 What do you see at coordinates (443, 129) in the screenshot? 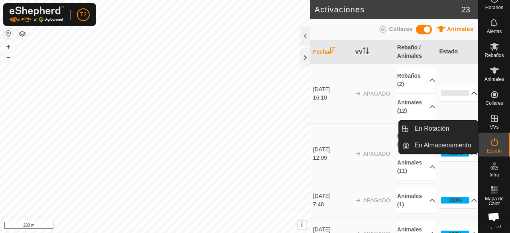
I see `a: En Rotación` at bounding box center [443, 129].